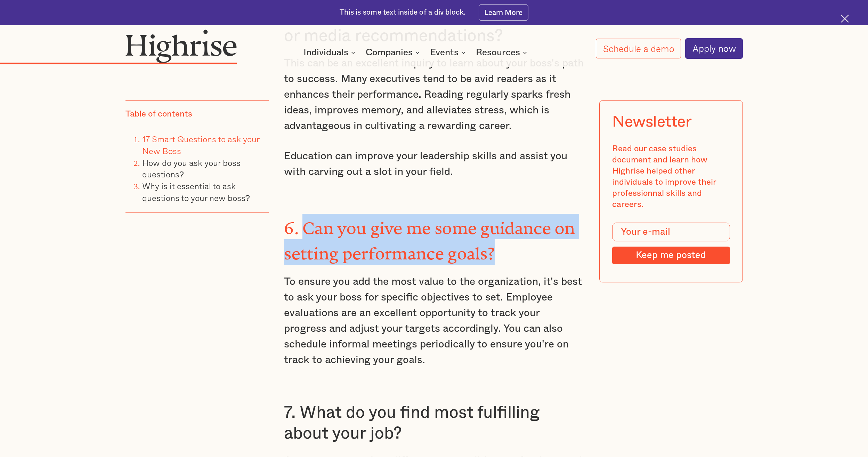  I want to click on a: Apply now, so click(714, 48).